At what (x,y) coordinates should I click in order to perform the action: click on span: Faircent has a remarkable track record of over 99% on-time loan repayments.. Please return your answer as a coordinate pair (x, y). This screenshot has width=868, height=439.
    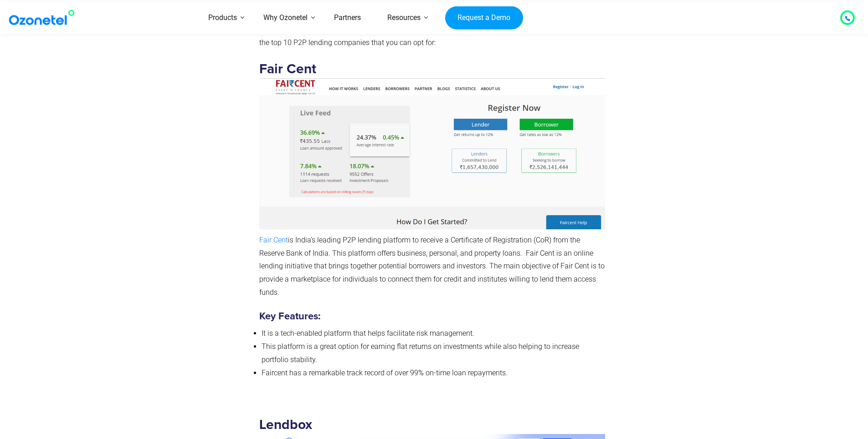
    Looking at the image, I should click on (384, 373).